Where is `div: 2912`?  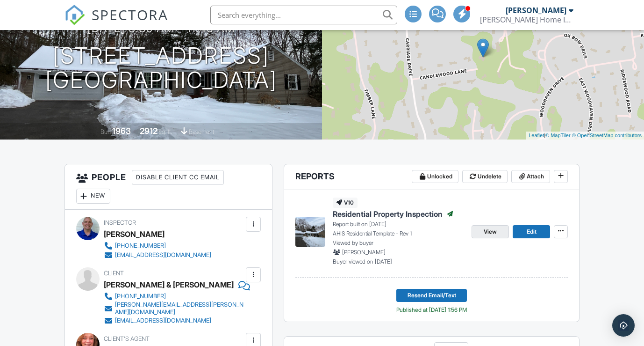
div: 2912 is located at coordinates (149, 130).